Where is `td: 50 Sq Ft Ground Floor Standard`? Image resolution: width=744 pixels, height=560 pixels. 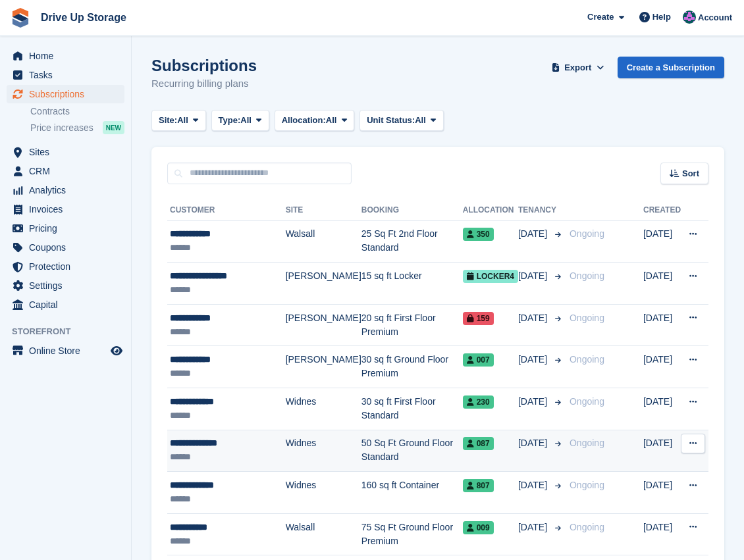 td: 50 Sq Ft Ground Floor Standard is located at coordinates (413, 451).